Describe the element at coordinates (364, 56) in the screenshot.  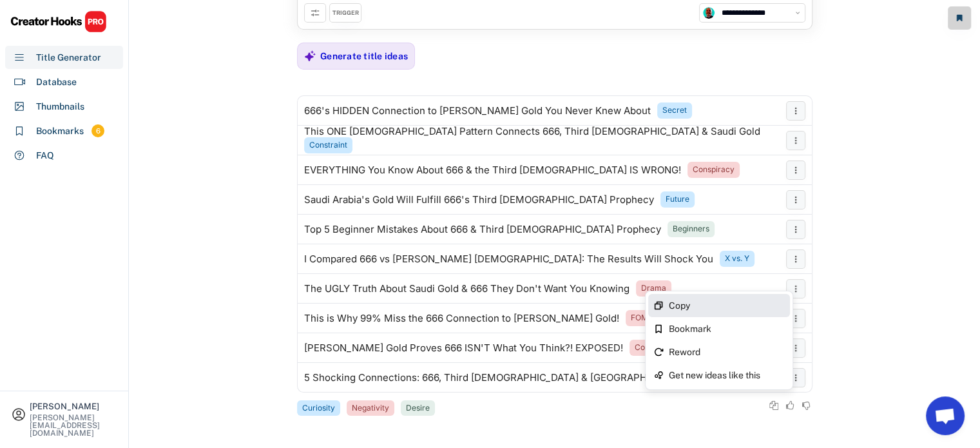
I see `div: Generate title ideas` at that location.